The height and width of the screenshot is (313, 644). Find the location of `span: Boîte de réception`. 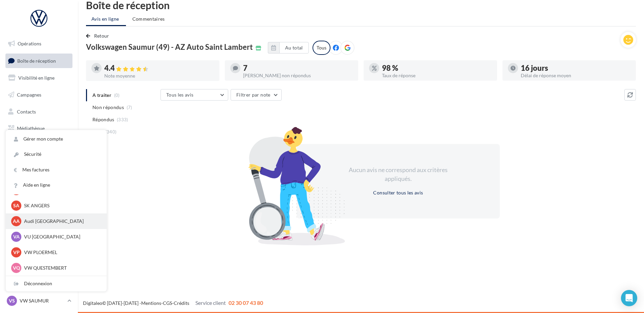

span: Boîte de réception is located at coordinates (37, 61).